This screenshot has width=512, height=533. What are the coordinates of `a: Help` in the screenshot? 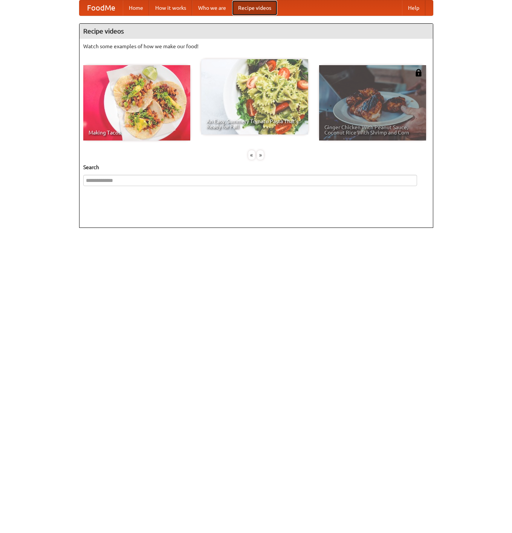 It's located at (414, 8).